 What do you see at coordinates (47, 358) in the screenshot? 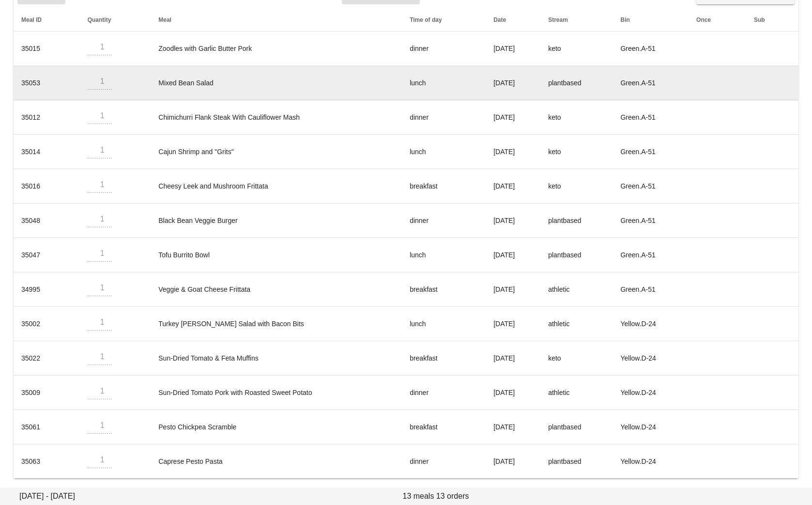
I see `td: 35022` at bounding box center [47, 358].